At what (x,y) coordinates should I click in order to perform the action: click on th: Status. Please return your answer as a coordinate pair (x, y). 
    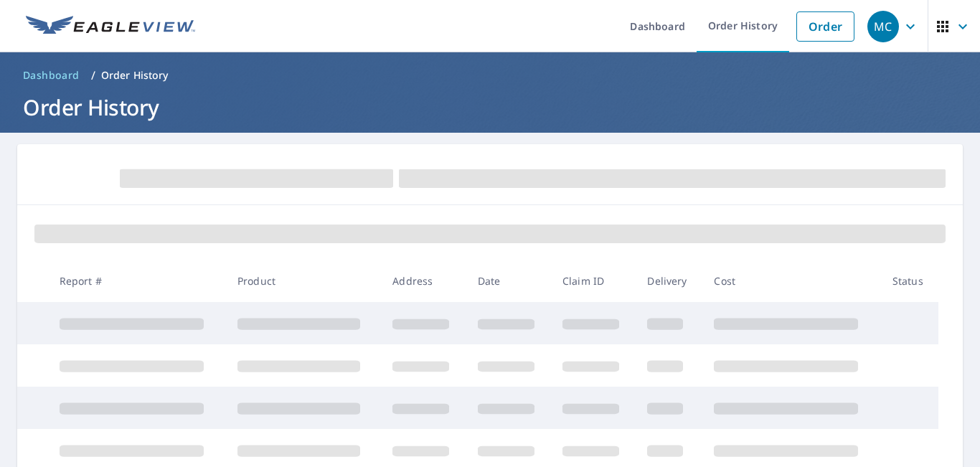
    Looking at the image, I should click on (909, 280).